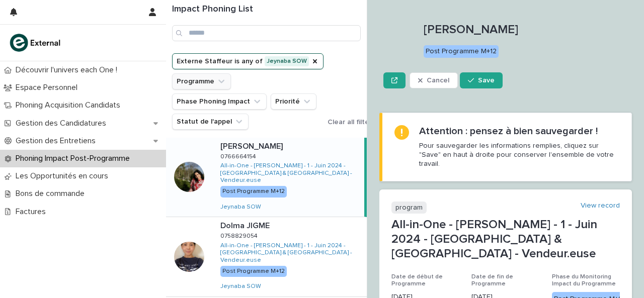  What do you see at coordinates (247, 61) in the screenshot?
I see `button: Externe Staffeur` at bounding box center [247, 61].